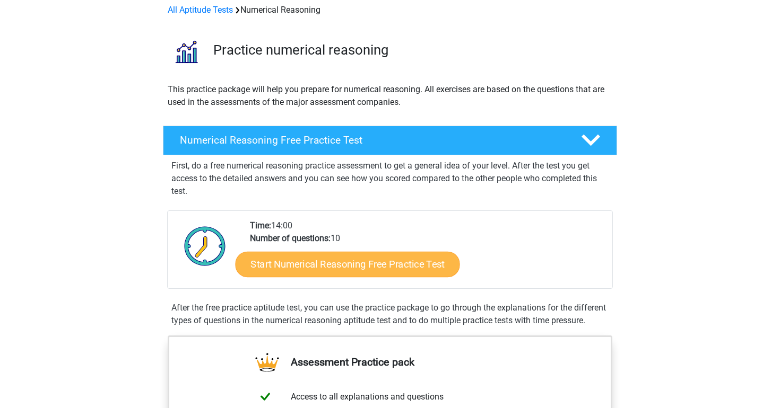  Describe the element at coordinates (372, 140) in the screenshot. I see `h4: Numerical Reasoning Free Practice Test` at that location.